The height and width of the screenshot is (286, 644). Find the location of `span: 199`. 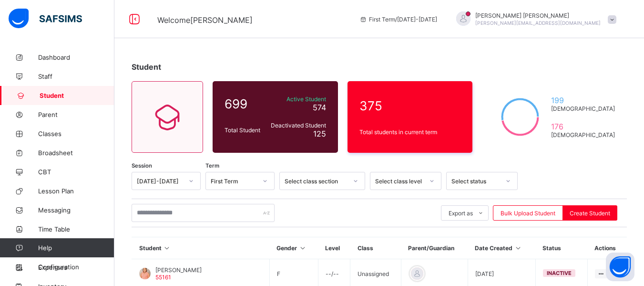

span: 199 is located at coordinates (583, 100).